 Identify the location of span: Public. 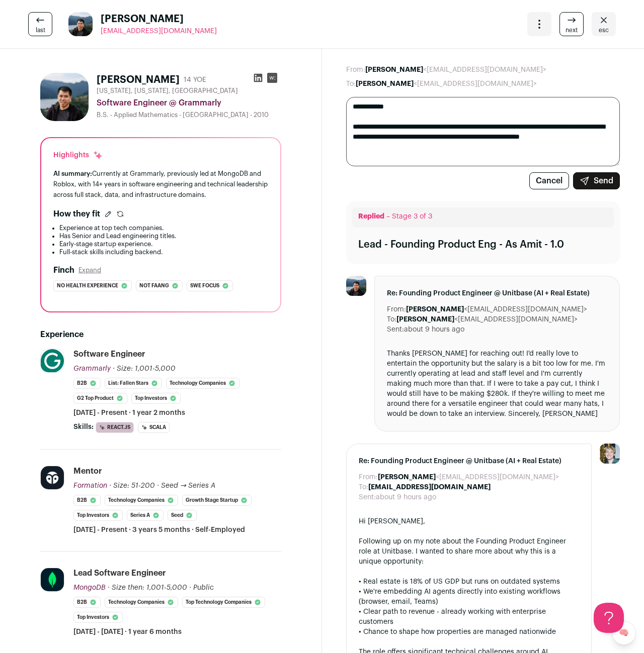
(203, 588).